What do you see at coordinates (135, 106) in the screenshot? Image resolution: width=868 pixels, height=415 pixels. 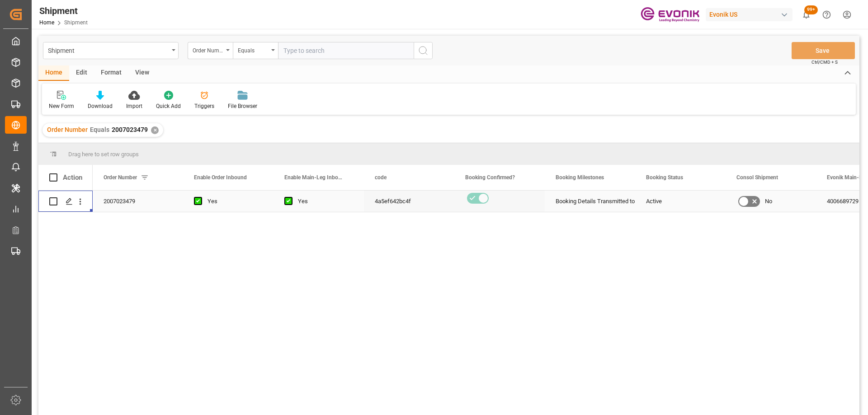 I see `div: Import` at bounding box center [135, 106].